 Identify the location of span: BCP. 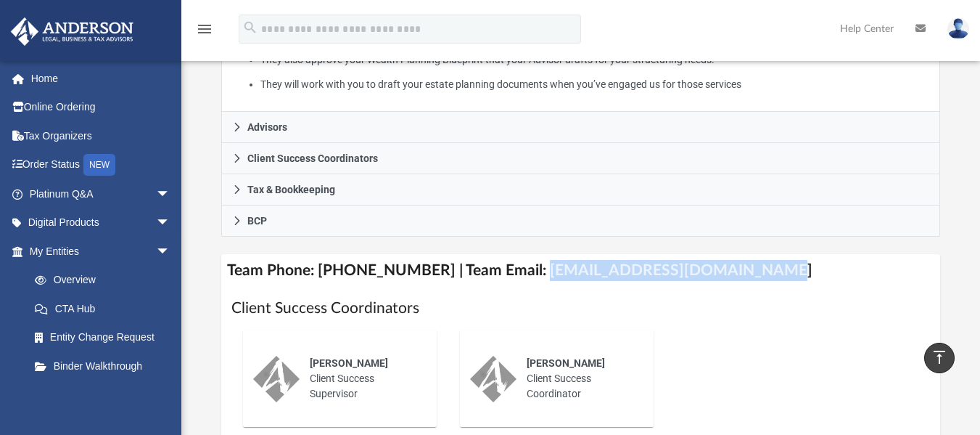
(257, 221).